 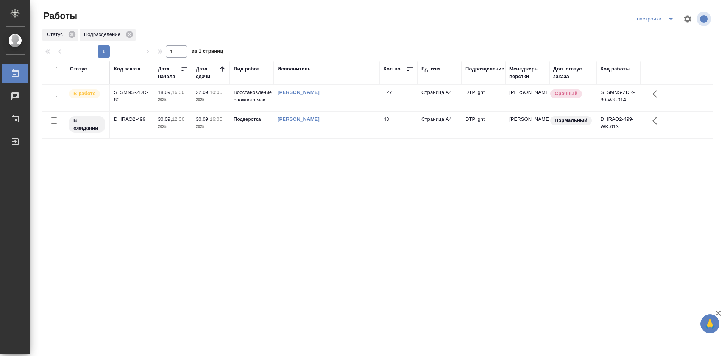 I want to click on div: Дата сдачи, so click(x=207, y=73).